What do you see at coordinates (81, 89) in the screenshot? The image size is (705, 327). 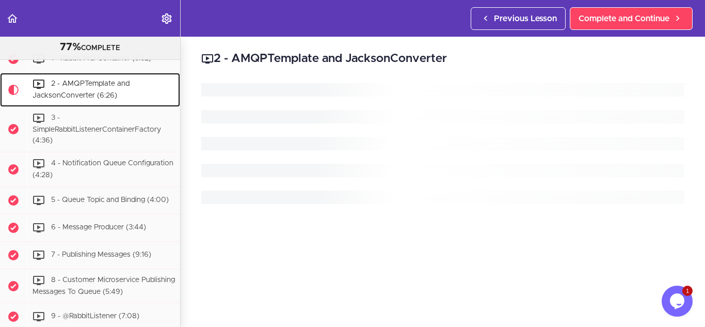 I see `span: 2 - AMQPTemplate and JacksonConverter (6:26)` at bounding box center [81, 89].